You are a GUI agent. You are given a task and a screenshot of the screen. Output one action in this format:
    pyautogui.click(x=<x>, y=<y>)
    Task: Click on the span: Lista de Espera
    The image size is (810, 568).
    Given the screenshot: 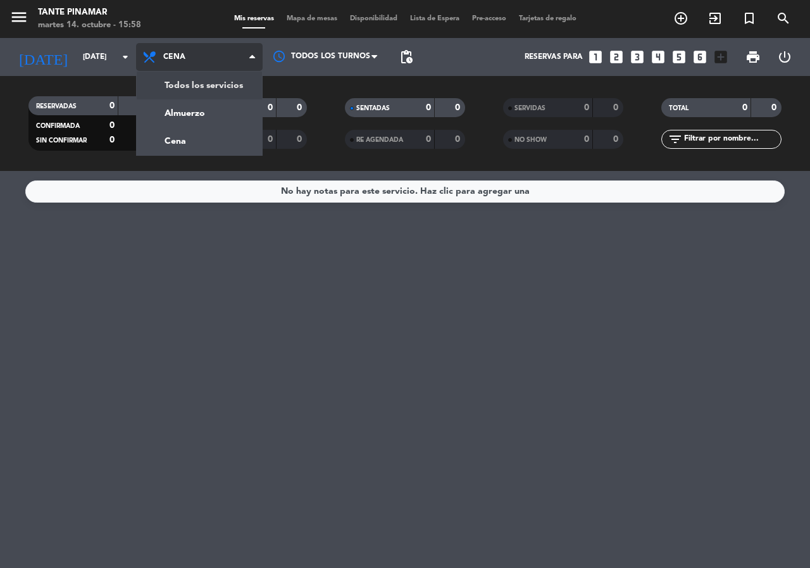 What is the action you would take?
    pyautogui.click(x=435, y=18)
    